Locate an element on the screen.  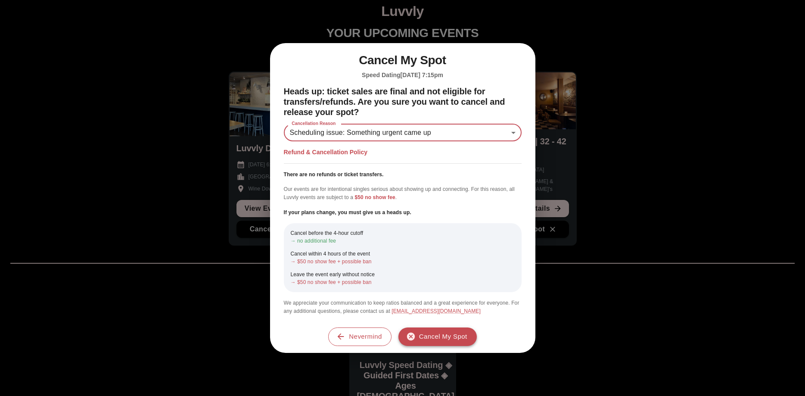
h1: Cancel My Spot is located at coordinates (402, 60).